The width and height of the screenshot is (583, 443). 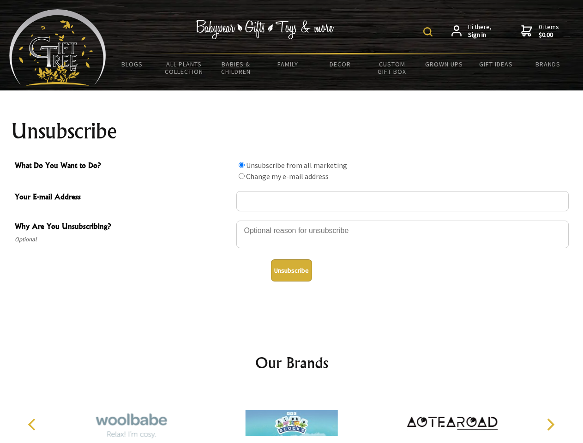 I want to click on h1: Unsubscribe, so click(x=292, y=131).